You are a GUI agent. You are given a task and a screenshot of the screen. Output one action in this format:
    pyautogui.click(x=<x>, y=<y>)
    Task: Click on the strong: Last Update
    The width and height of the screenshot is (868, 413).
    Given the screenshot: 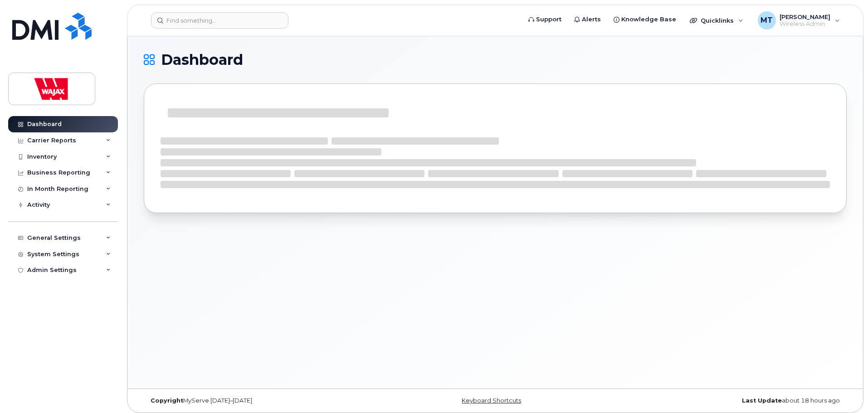 What is the action you would take?
    pyautogui.click(x=762, y=401)
    